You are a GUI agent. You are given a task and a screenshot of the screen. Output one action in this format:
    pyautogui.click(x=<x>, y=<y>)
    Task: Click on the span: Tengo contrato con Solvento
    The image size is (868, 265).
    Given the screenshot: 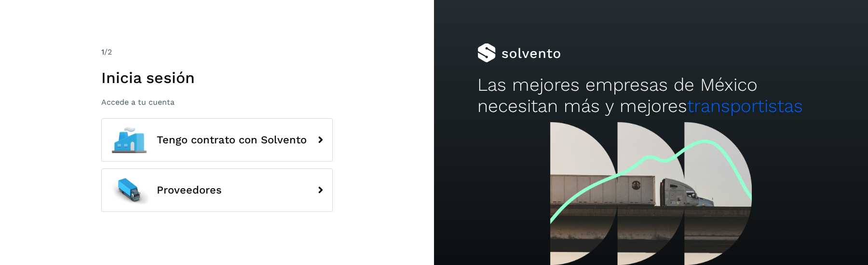 What is the action you would take?
    pyautogui.click(x=231, y=140)
    